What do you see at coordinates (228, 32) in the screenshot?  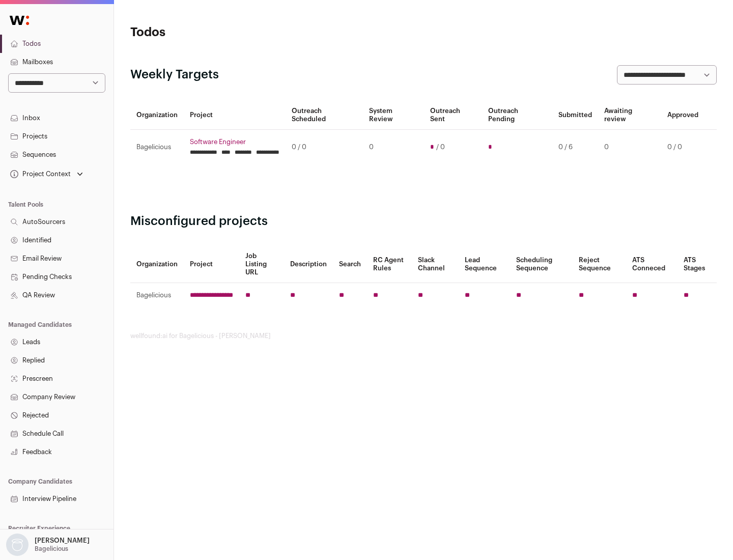 I see `h1: Todos` at bounding box center [228, 32].